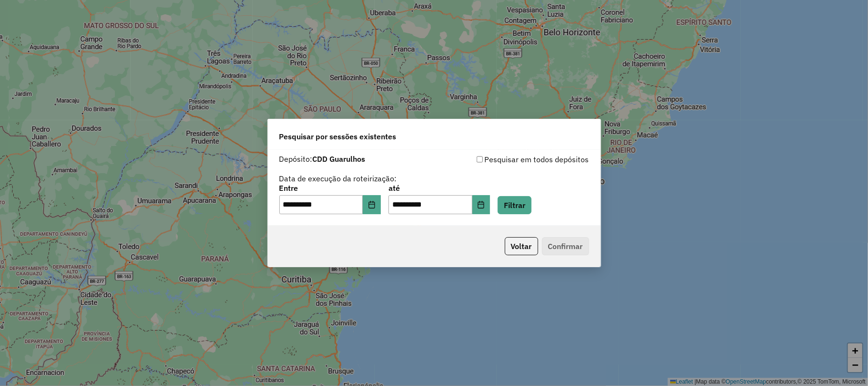 Image resolution: width=868 pixels, height=386 pixels. Describe the element at coordinates (522, 246) in the screenshot. I see `button: Voltar` at that location.